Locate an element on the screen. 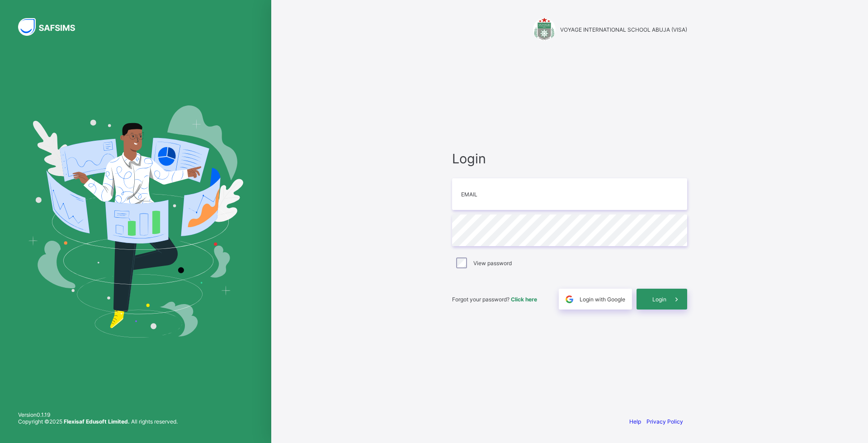  a: Help is located at coordinates (635, 421).